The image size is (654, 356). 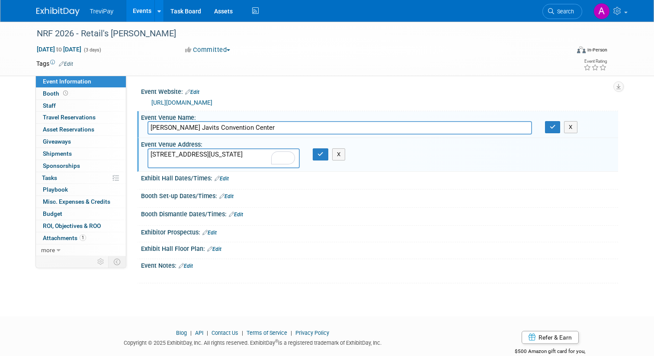 I want to click on a: Shipments, so click(x=81, y=154).